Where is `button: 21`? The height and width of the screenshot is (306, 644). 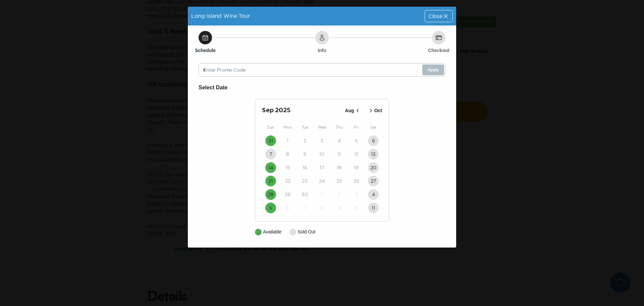 button: 21 is located at coordinates (270, 181).